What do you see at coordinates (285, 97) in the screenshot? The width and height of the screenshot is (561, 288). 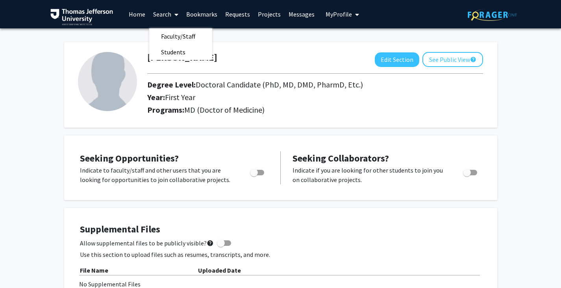 I see `h2: Year:` at bounding box center [285, 97].